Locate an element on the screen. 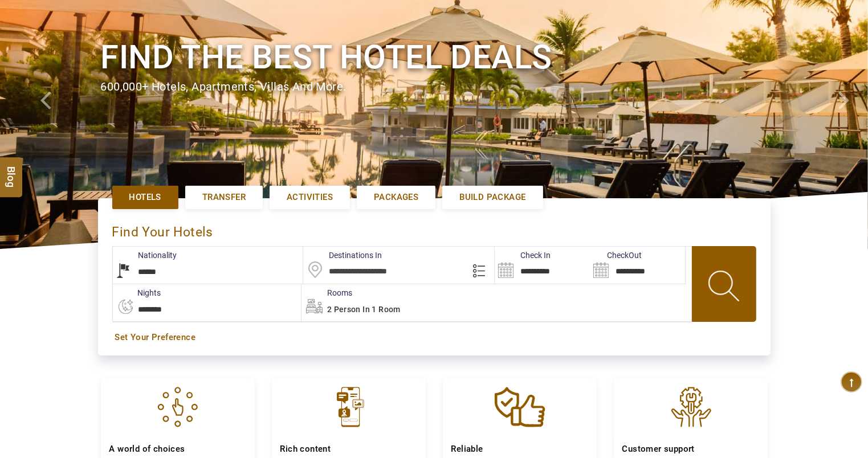  a: Activities is located at coordinates (309, 197).